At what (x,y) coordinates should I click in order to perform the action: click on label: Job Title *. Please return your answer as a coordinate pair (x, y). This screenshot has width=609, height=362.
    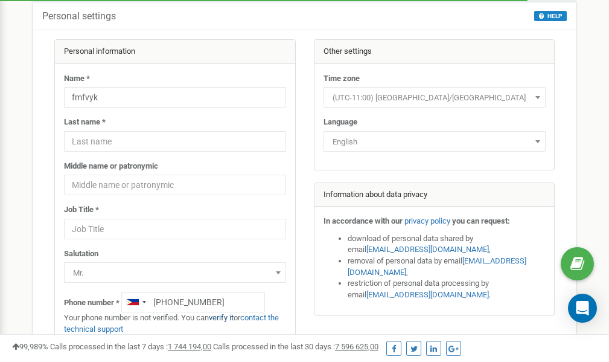
    Looking at the image, I should click on (81, 209).